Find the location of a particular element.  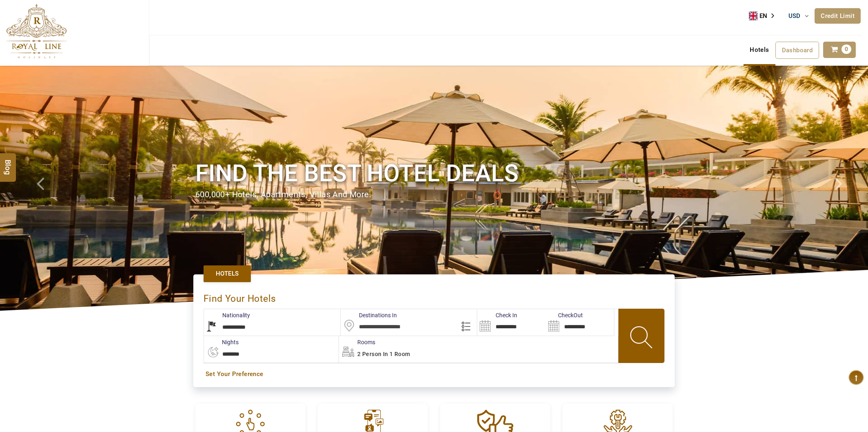

div: Language is located at coordinates (764, 15).